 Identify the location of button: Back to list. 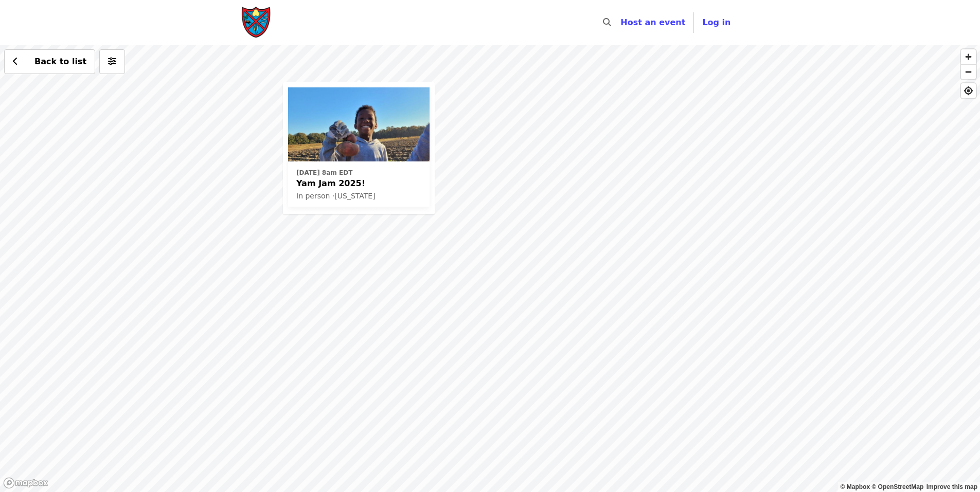
(49, 62).